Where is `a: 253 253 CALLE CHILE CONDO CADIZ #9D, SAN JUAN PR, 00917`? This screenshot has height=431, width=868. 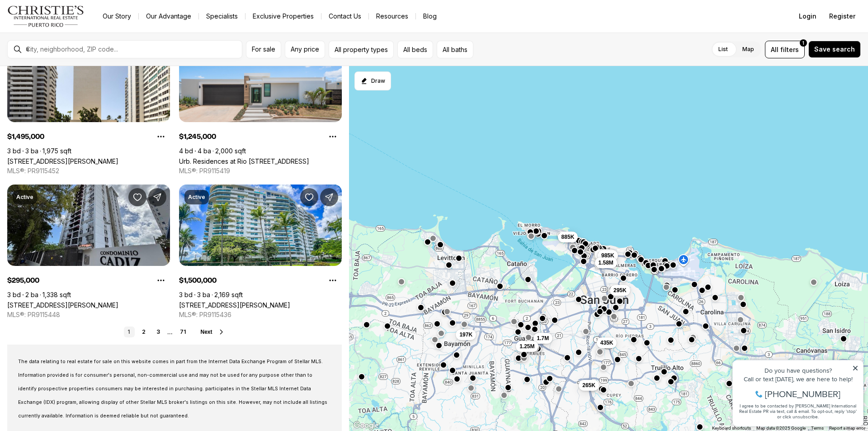 a: 253 253 CALLE CHILE CONDO CADIZ #9D, SAN JUAN PR, 00917 is located at coordinates (63, 305).